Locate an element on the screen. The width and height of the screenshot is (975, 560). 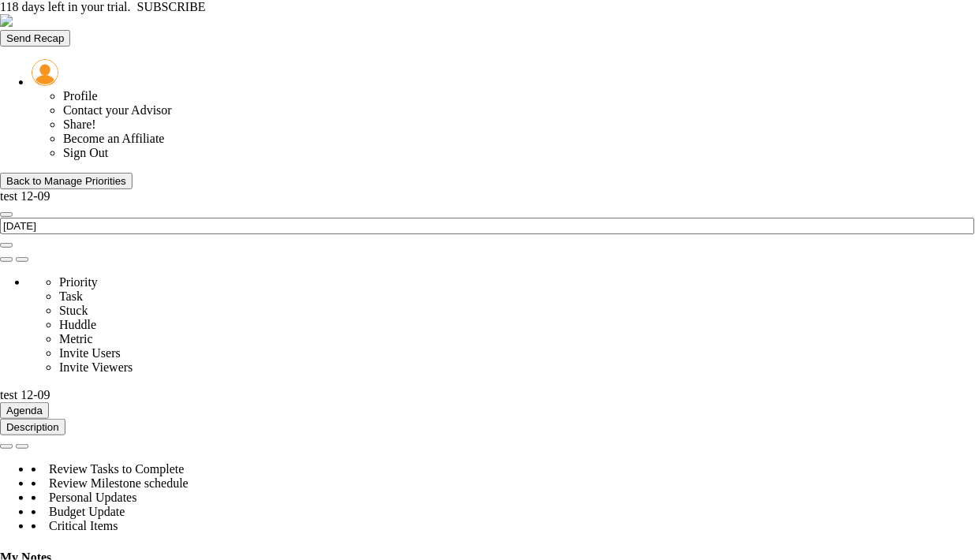
span: Invite Viewers is located at coordinates (95, 366).